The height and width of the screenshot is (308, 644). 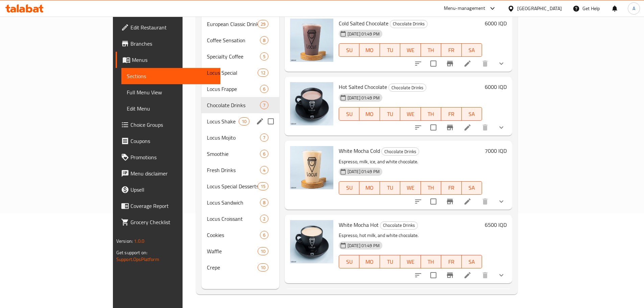 What do you see at coordinates (264, 57) in the screenshot?
I see `span: 5` at bounding box center [264, 57].